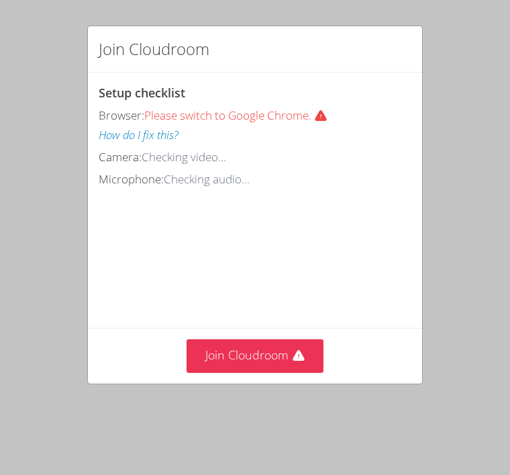 This screenshot has height=475, width=510. What do you see at coordinates (255, 355) in the screenshot?
I see `button: Join Cloudroom` at bounding box center [255, 355].